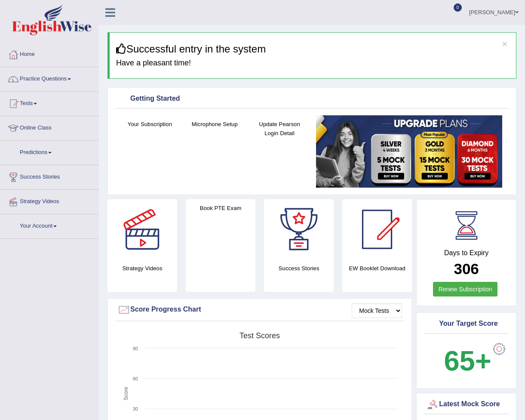  What do you see at coordinates (280, 129) in the screenshot?
I see `h4: Update Pearson Login Detail` at bounding box center [280, 129].